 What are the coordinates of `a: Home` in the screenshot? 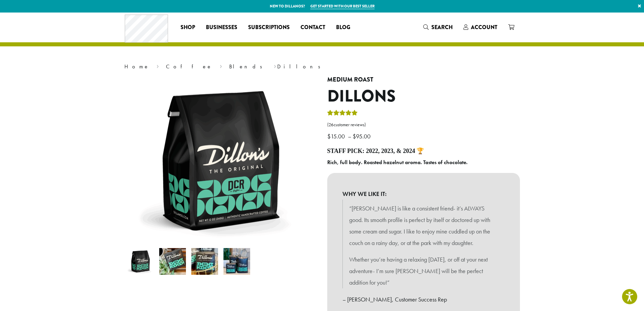 It's located at (137, 66).